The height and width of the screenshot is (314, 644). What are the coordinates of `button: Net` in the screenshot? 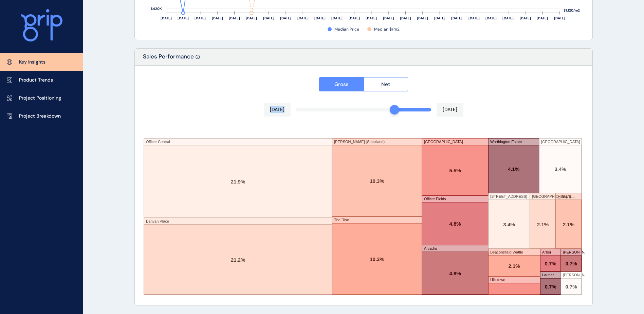 It's located at (386, 84).